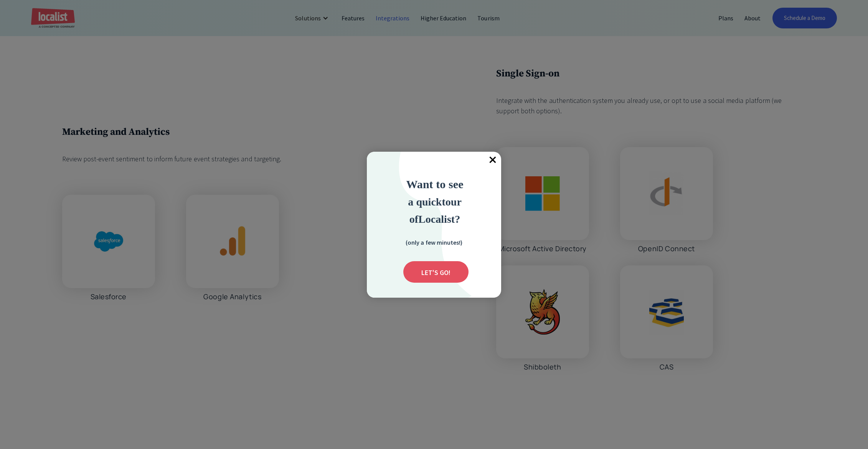 The image size is (868, 449). What do you see at coordinates (434, 242) in the screenshot?
I see `strong: (only a few minutes!)` at bounding box center [434, 242].